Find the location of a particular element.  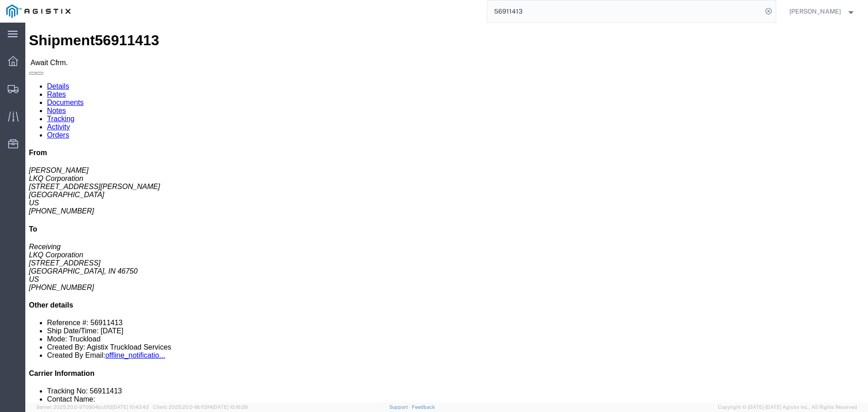

input: Search for shipment number, reference number is located at coordinates (625, 11).